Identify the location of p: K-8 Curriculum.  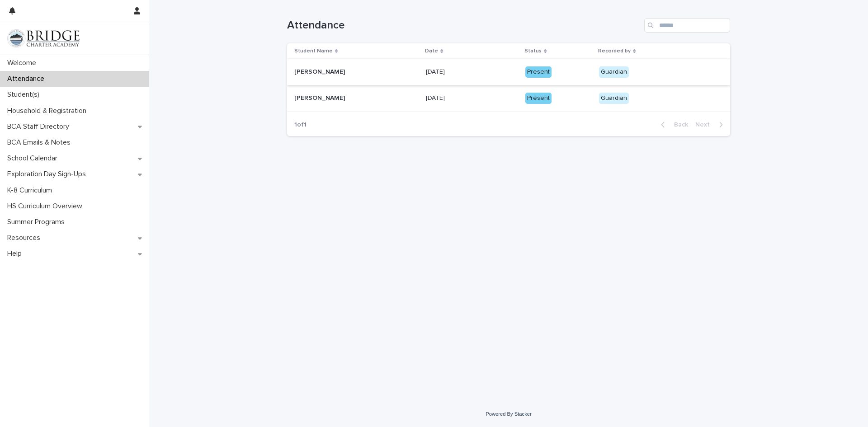
(31, 190).